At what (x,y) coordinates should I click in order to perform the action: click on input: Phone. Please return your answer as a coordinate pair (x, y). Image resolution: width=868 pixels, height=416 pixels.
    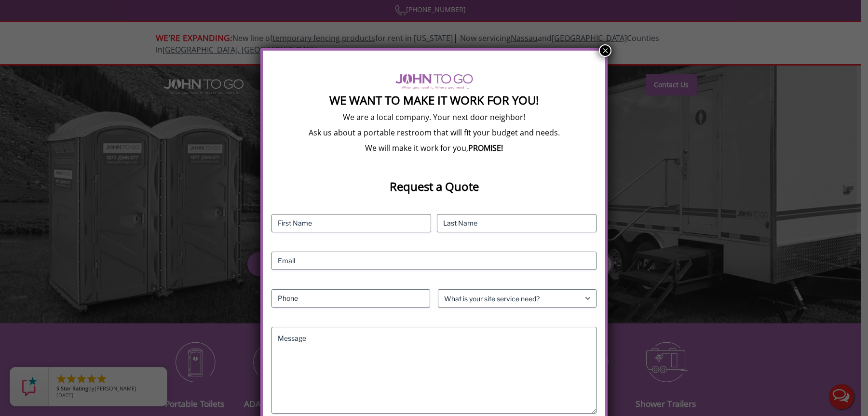
    Looking at the image, I should click on (351, 298).